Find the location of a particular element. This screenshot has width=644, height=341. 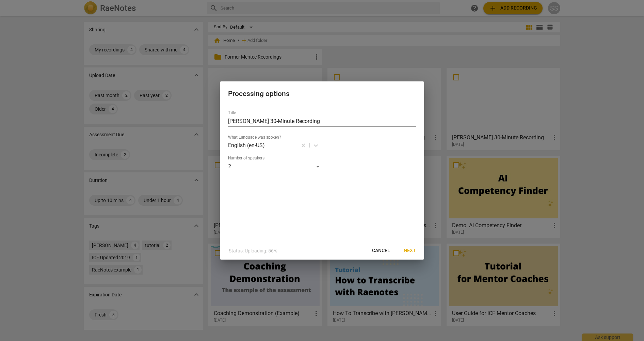

button: Next is located at coordinates (410, 251).